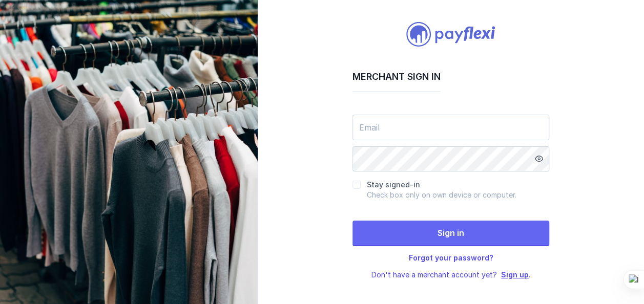 The height and width of the screenshot is (304, 644). Describe the element at coordinates (441, 195) in the screenshot. I see `p: Check box only on own device or computer.` at that location.